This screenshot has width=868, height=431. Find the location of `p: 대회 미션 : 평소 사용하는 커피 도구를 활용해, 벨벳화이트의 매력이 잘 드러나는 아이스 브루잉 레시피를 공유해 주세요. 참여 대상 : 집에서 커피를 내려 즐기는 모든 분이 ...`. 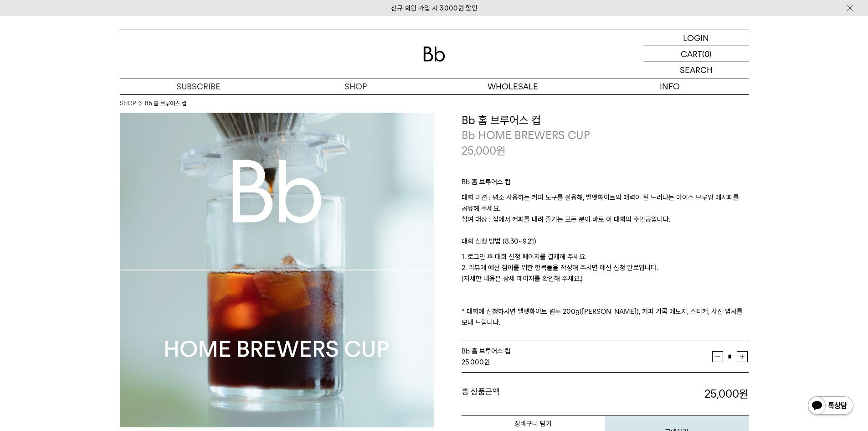

p: 대회 미션 : 평소 사용하는 커피 도구를 활용해, 벨벳화이트의 매력이 잘 드러나는 아이스 브루잉 레시피를 공유해 주세요. 참여 대상 : 집에서 커피를 내려 즐기는 모든 분이 ... is located at coordinates (605, 214).